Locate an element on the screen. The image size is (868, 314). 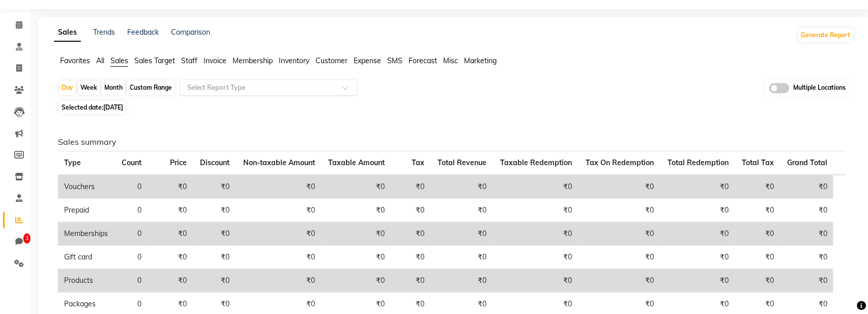
span: Selected date: is located at coordinates (92, 107).